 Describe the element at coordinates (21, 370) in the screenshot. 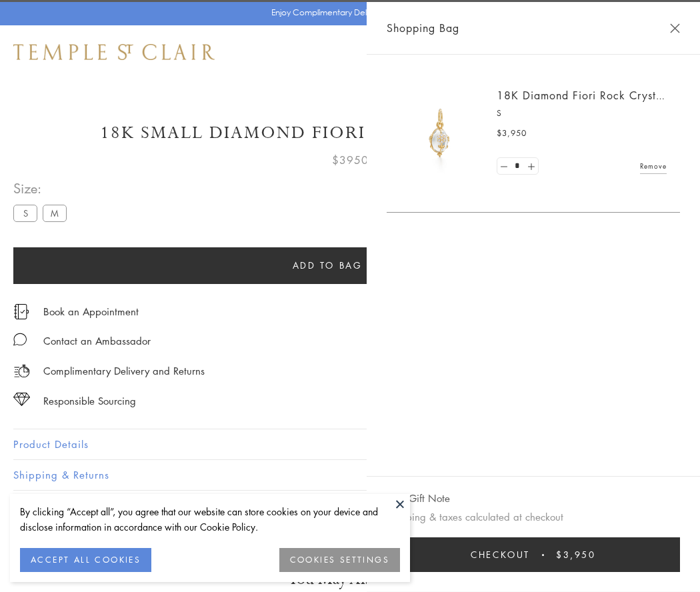

I see `img: icon_delivery.svg` at that location.